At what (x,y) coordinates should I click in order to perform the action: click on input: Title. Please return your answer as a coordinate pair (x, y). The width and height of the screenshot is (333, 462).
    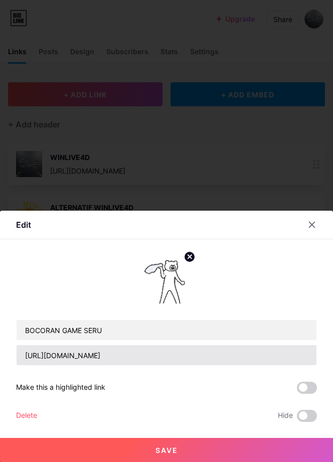
    Looking at the image, I should click on (167, 330).